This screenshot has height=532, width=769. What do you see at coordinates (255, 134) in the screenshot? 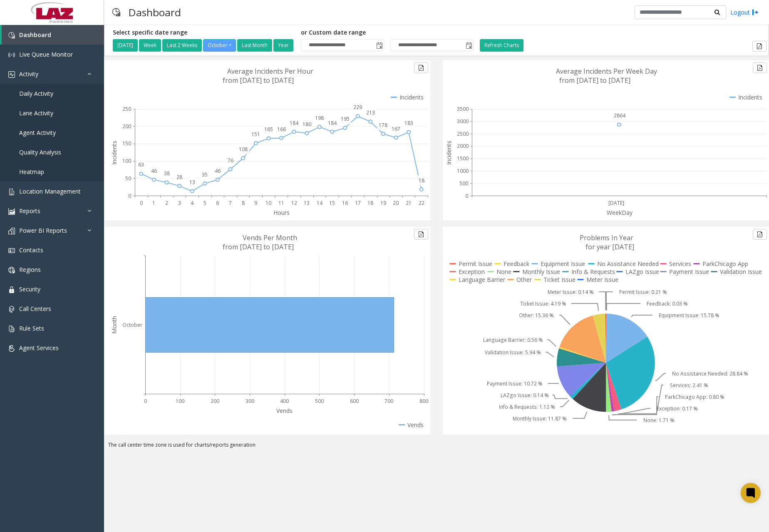
I see `text: 151` at bounding box center [255, 134].